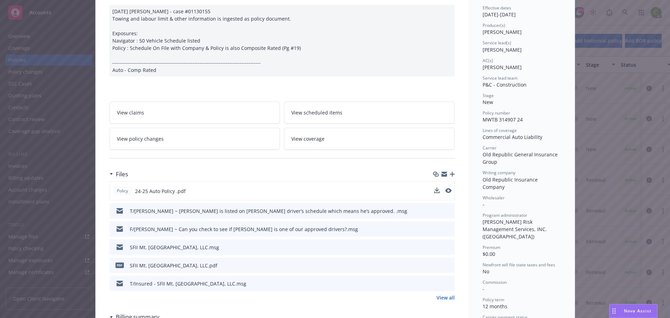 This screenshot has width=670, height=318. I want to click on span: Premium, so click(491, 247).